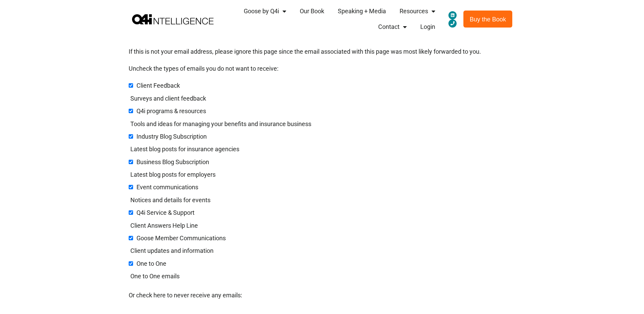 This screenshot has height=314, width=644. What do you see at coordinates (417, 11) in the screenshot?
I see `a: Resources` at bounding box center [417, 11].